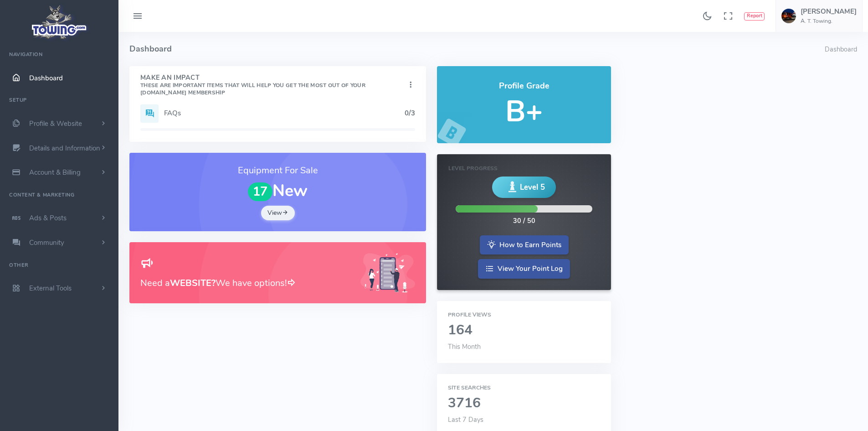  What do you see at coordinates (278, 192) in the screenshot?
I see `h1: New` at bounding box center [278, 192].